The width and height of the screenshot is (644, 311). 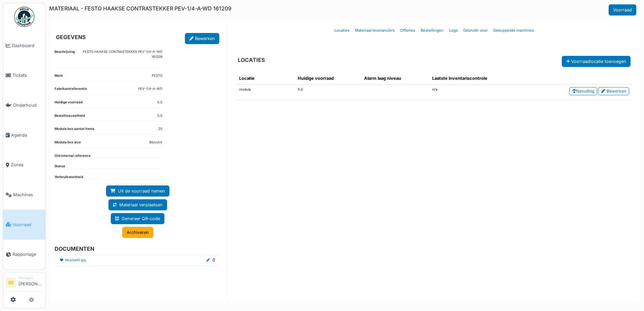 What do you see at coordinates (28, 75) in the screenshot?
I see `span: Tickets` at bounding box center [28, 75].